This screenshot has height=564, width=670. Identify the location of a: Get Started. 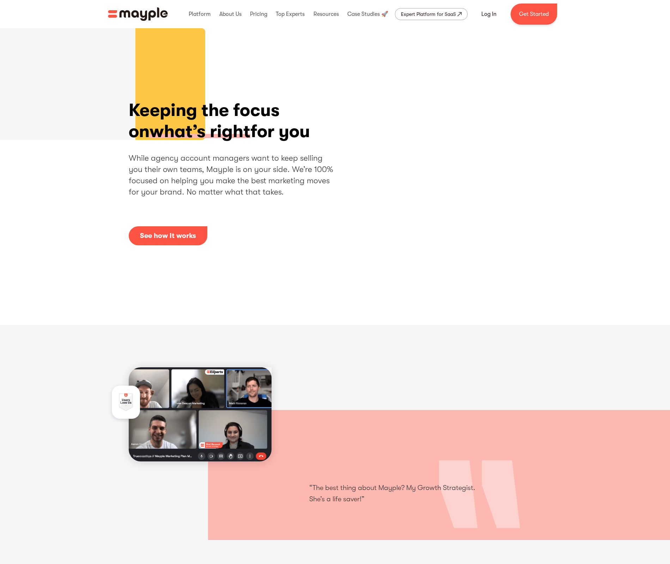
(534, 14).